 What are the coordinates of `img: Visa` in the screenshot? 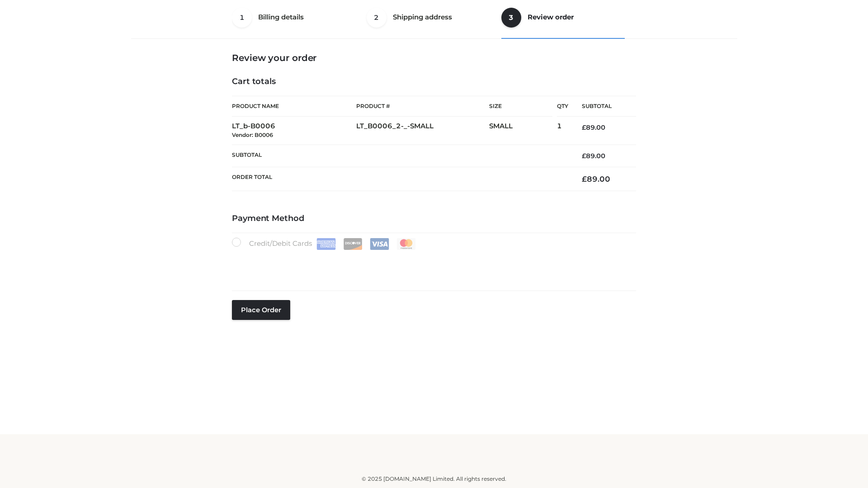 It's located at (379, 244).